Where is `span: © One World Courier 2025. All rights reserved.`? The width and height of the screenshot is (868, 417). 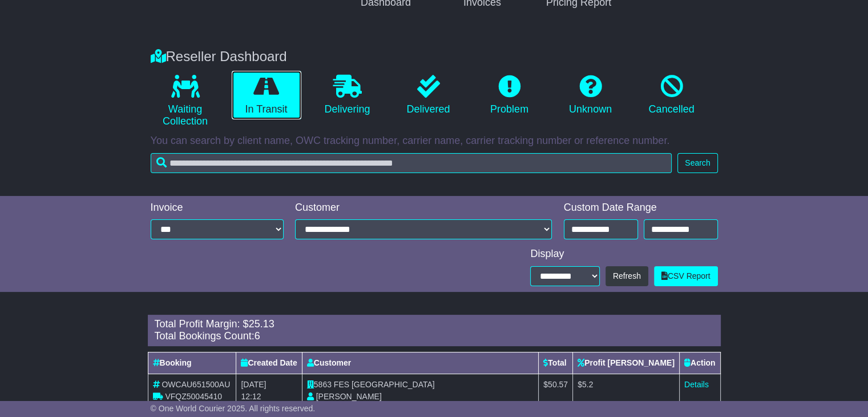 span: © One World Courier 2025. All rights reserved. is located at coordinates (233, 408).